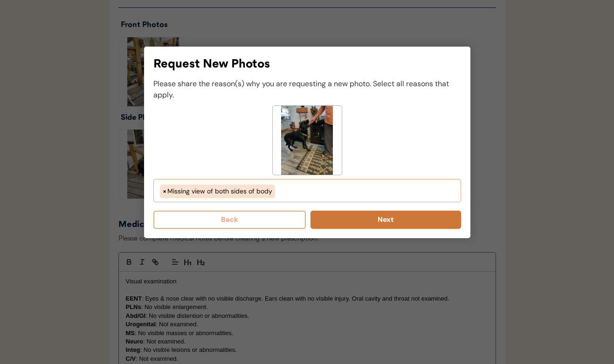 Image resolution: width=614 pixels, height=364 pixels. I want to click on div: Please share the reason(s) why you are requesting a new photo. Select all reasons that apply., so click(307, 89).